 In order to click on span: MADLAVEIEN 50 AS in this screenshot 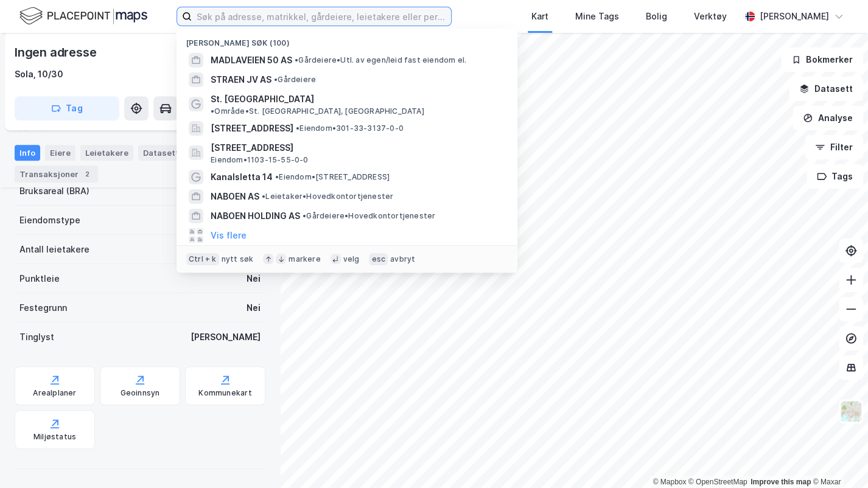, I will do `click(251, 60)`.